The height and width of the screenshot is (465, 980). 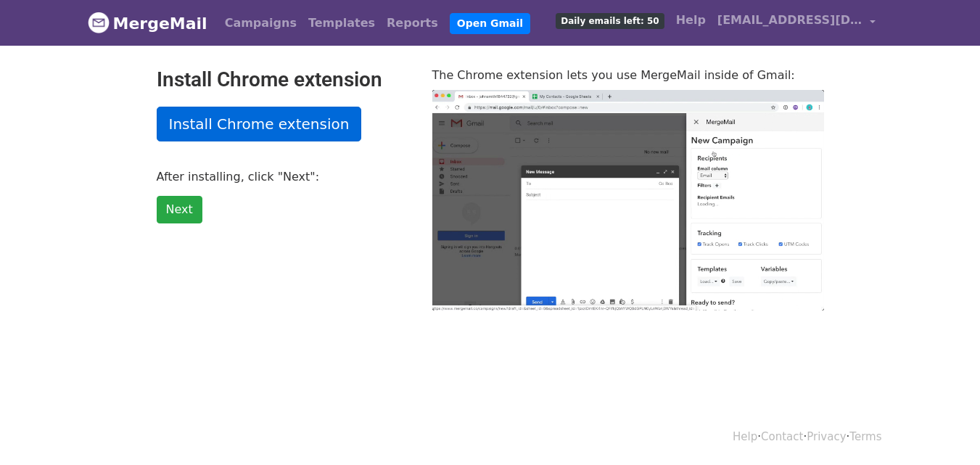 I want to click on a: Open Gmail, so click(x=490, y=24).